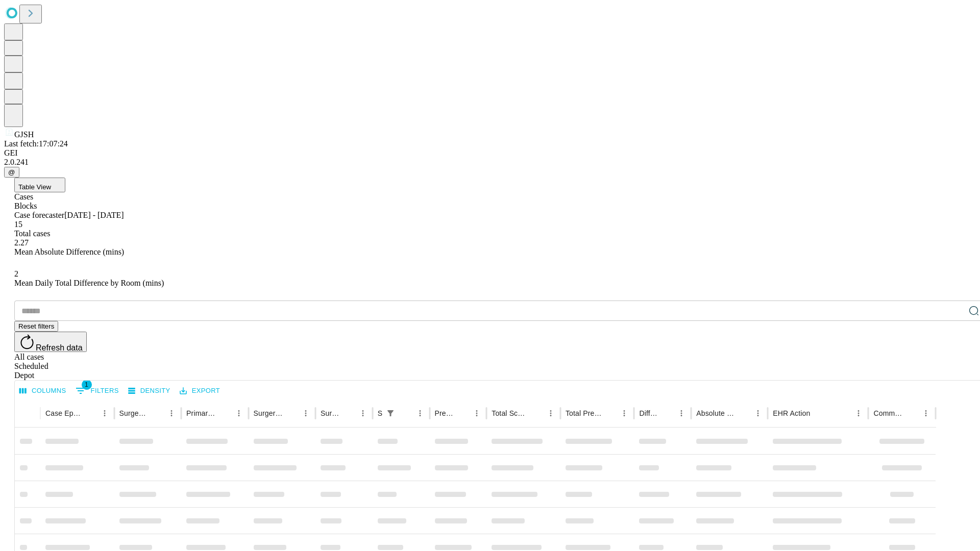 Image resolution: width=980 pixels, height=551 pixels. What do you see at coordinates (24, 134) in the screenshot?
I see `span: GJSH` at bounding box center [24, 134].